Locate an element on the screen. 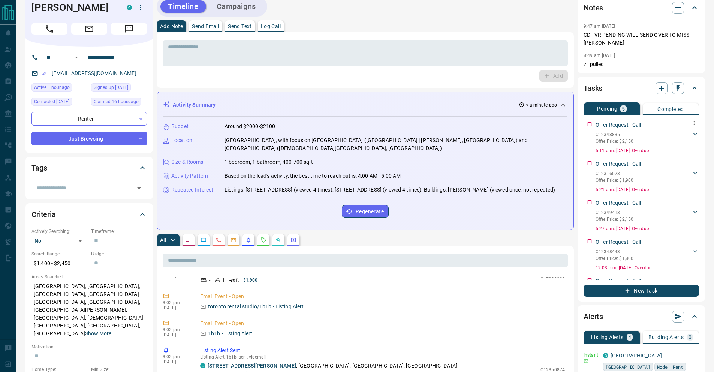  div: C12316023Offer Price: $1,900 is located at coordinates (647, 177).